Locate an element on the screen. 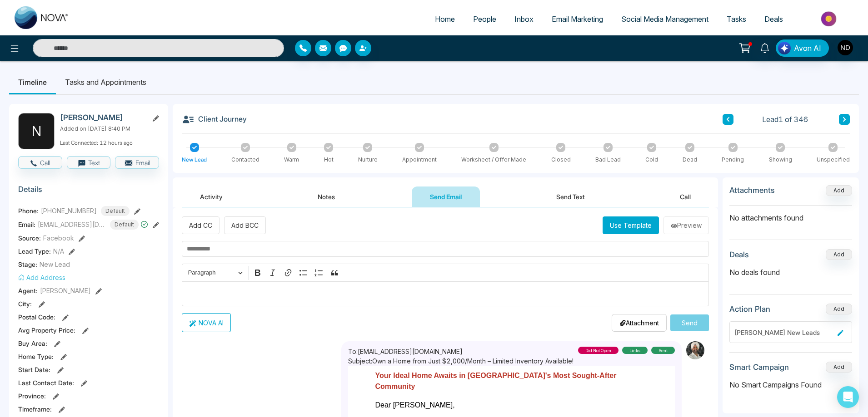 The height and width of the screenshot is (417, 868). span: Inbox is located at coordinates (524, 19).